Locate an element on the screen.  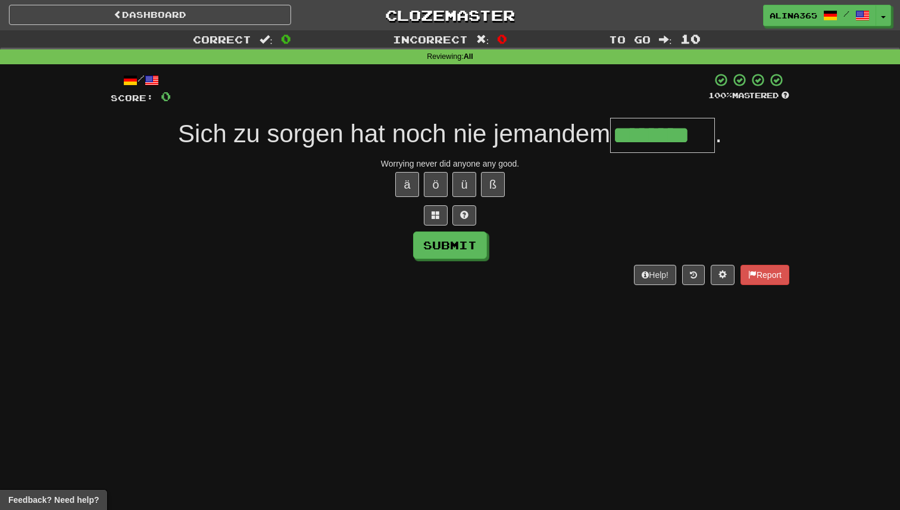
span: To go is located at coordinates (630, 39).